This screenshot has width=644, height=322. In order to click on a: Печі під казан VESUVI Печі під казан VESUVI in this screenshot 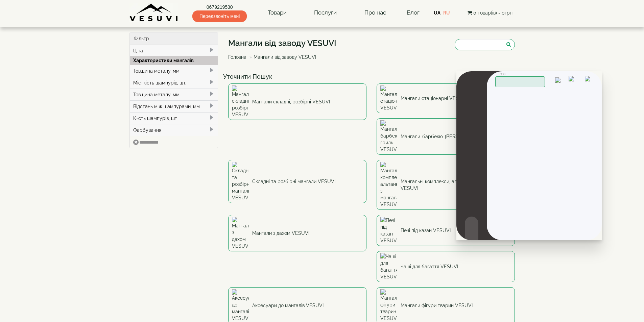, I will do `click(446, 230)`.